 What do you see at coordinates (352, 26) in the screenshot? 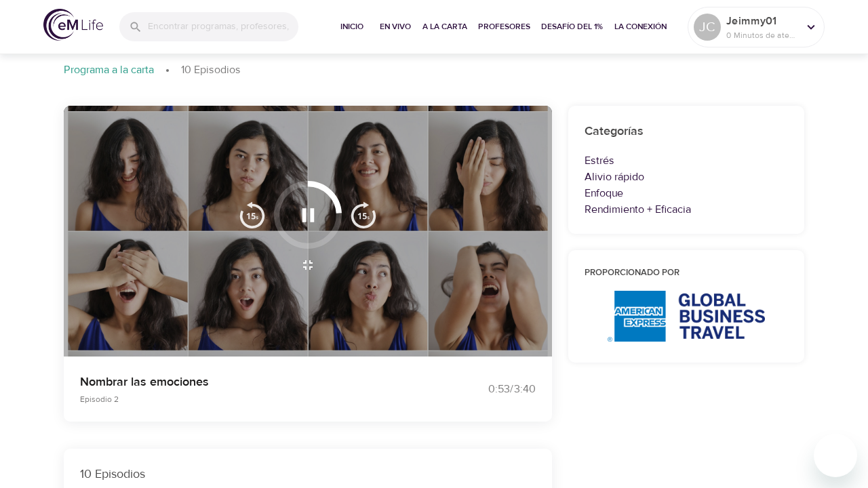
I see `span: Inicio` at bounding box center [352, 26].